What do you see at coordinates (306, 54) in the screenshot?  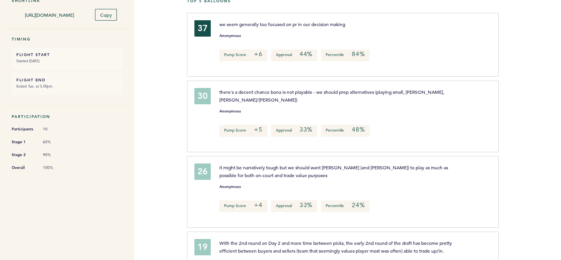 I see `em: 44%` at bounding box center [306, 54].